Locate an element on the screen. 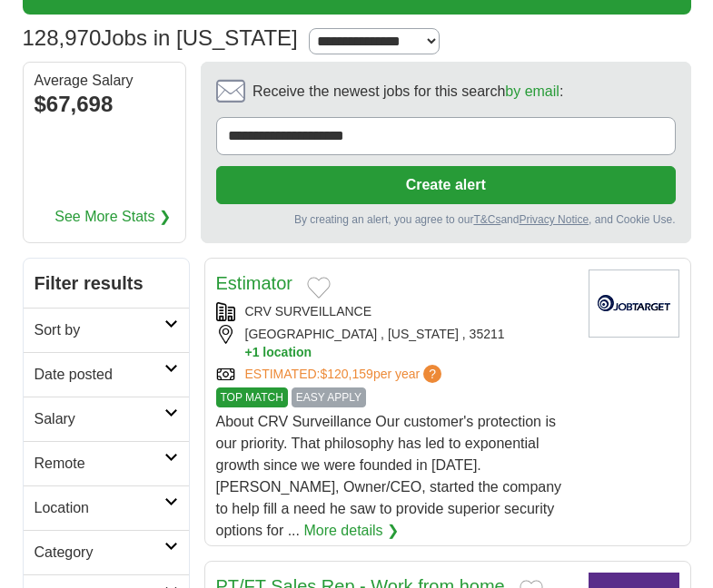  h2: Salary is located at coordinates (99, 420).